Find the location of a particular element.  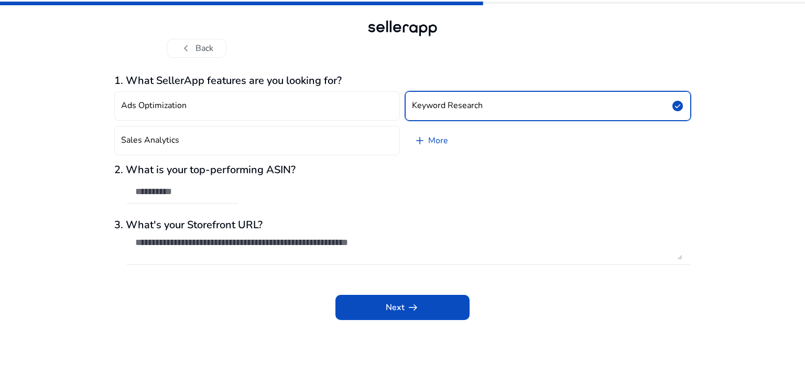

h3: 2. What is your top-performing ASIN? is located at coordinates (402, 170).